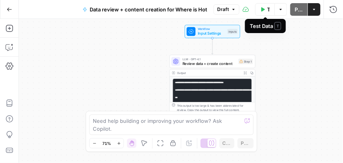 The width and height of the screenshot is (343, 163). What do you see at coordinates (209, 72) in the screenshot?
I see `div: Output` at bounding box center [209, 72].